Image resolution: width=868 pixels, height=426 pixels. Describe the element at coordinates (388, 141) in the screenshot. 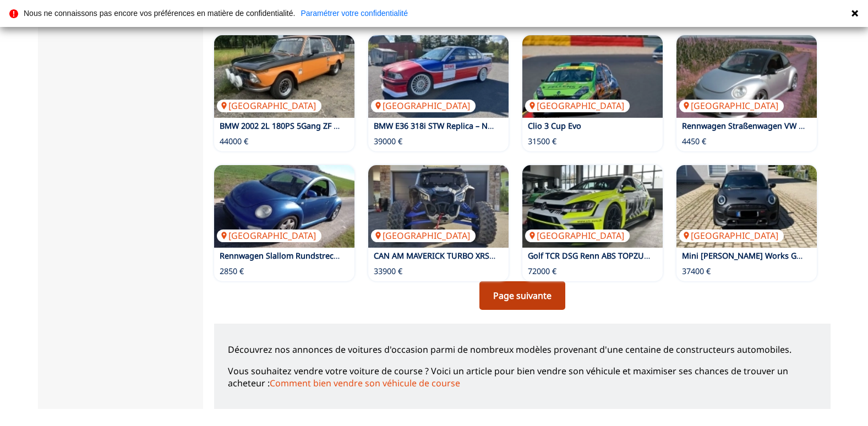

I see `p: 39000 €` at that location.